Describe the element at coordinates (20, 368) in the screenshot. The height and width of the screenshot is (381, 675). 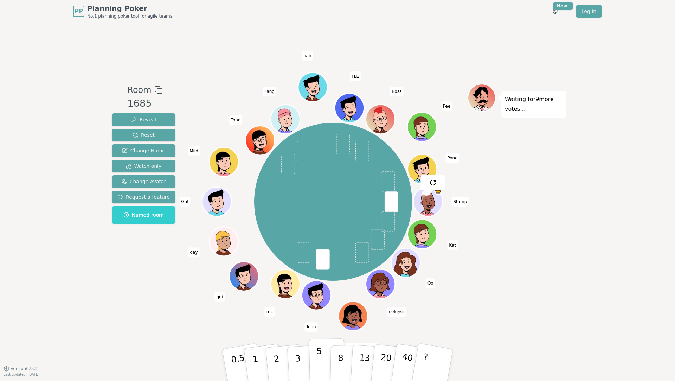
I see `button: Version0.9.3` at that location.